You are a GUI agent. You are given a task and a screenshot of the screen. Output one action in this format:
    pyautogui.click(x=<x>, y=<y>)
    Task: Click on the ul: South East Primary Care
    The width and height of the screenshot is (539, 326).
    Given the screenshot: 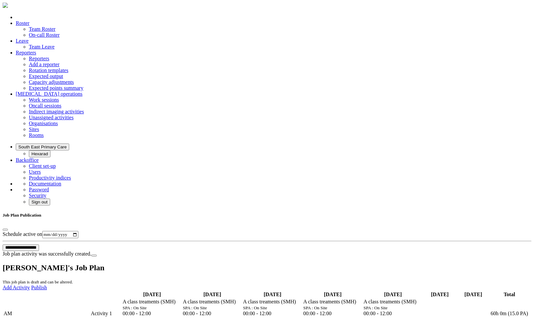 What is the action you would take?
    pyautogui.click(x=274, y=154)
    